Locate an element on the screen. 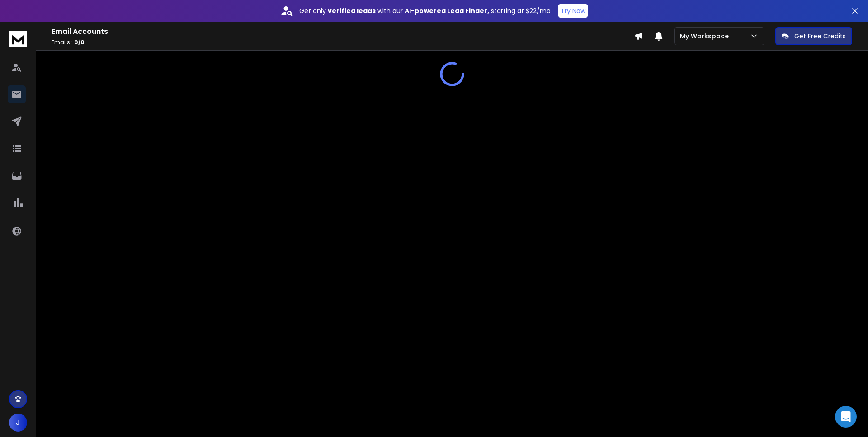  button: Get Free Credits is located at coordinates (814, 36).